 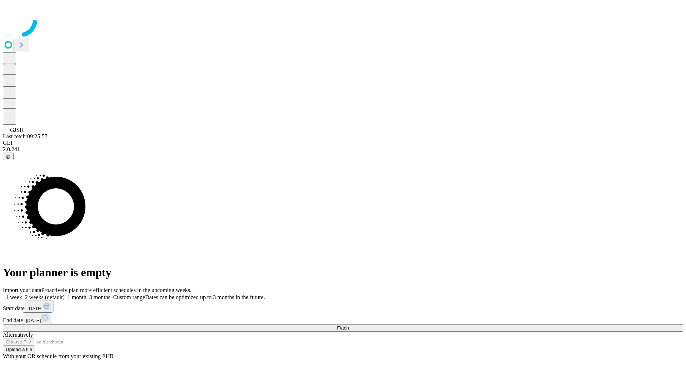 I want to click on span: 2 weeks (default), so click(x=45, y=297).